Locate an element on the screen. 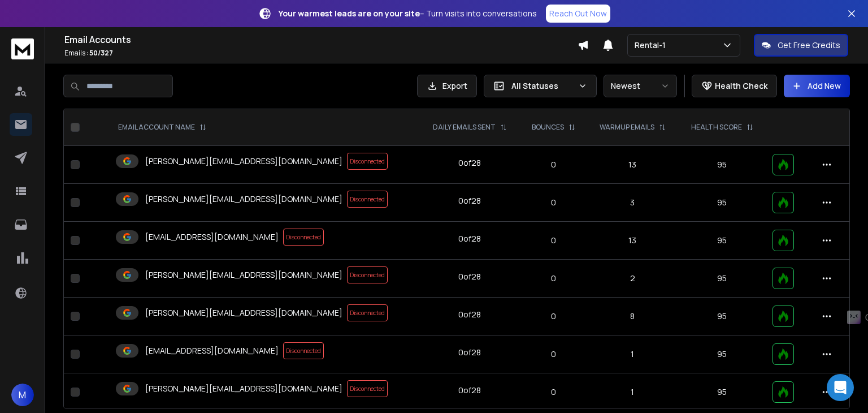 This screenshot has width=868, height=413. p: WARMUP EMAILS is located at coordinates (627, 127).